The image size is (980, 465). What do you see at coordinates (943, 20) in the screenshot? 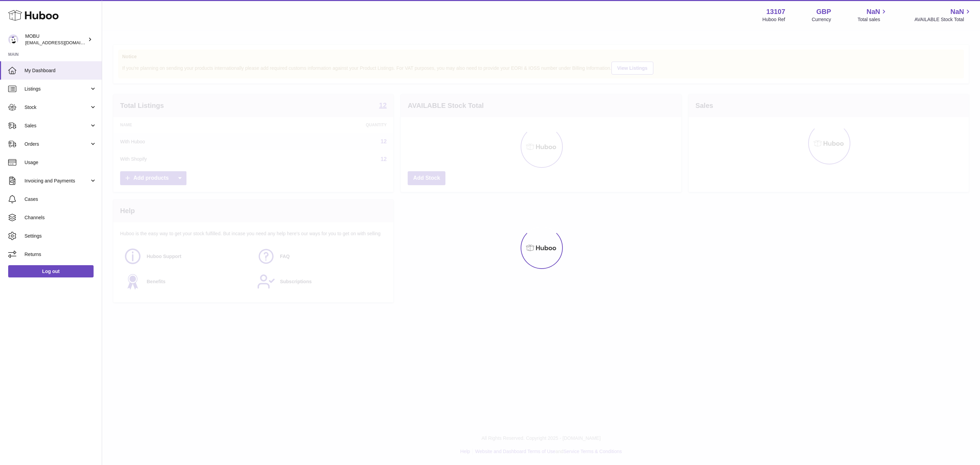
I see `span: AVAILABLE Stock Total` at bounding box center [943, 20].